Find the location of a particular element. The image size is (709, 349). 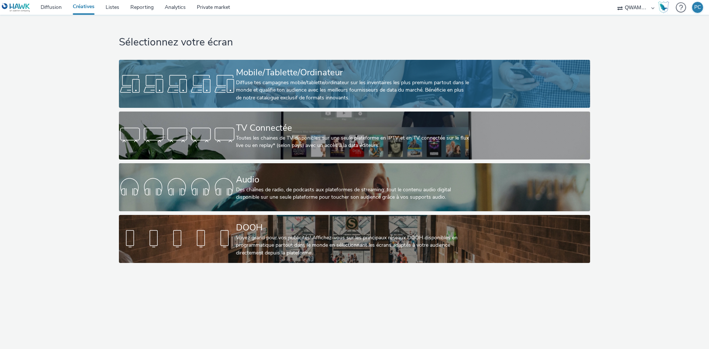

div: Des chaînes de radio, de podcasts aux plateformes de streaming: tout le contenu audio digital dis... is located at coordinates (353, 193).